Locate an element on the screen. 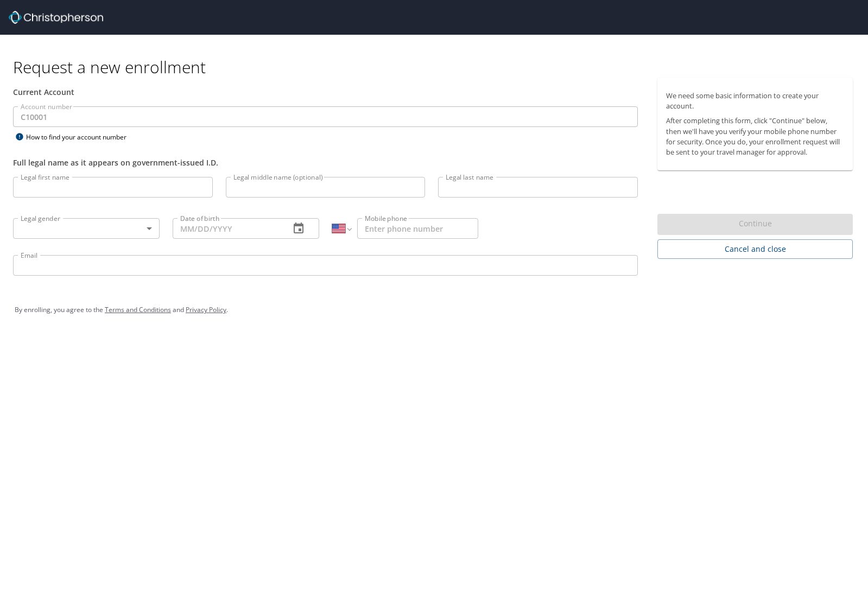 Image resolution: width=868 pixels, height=591 pixels. span: Cancel and close is located at coordinates (755, 249).